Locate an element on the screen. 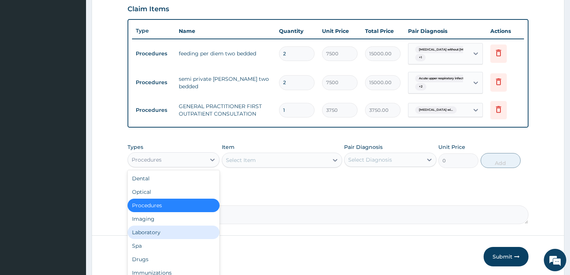  div: Spa is located at coordinates (174, 246).